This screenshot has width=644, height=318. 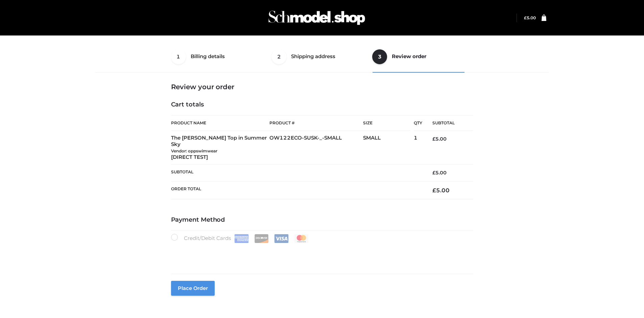 I want to click on th: Qty, so click(x=418, y=123).